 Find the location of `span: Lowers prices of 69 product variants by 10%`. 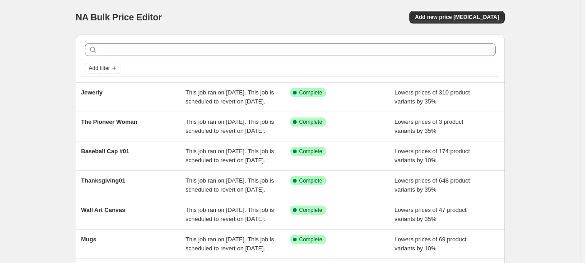

span: Lowers prices of 69 product variants by 10% is located at coordinates (431, 243).